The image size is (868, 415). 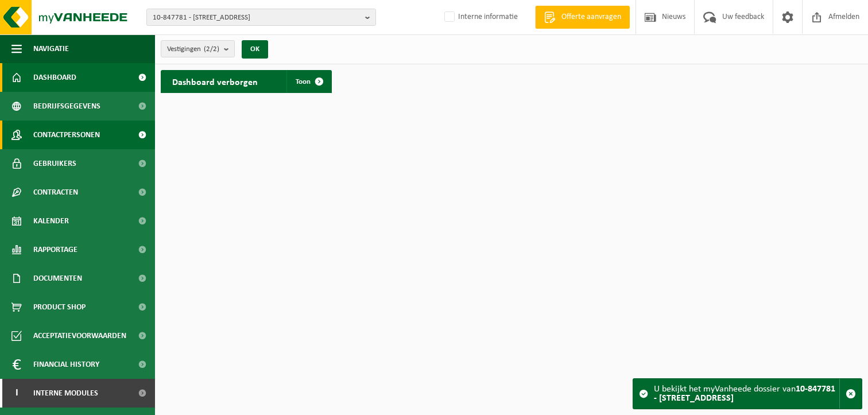 I want to click on span: Bedrijfsgegevens, so click(x=67, y=106).